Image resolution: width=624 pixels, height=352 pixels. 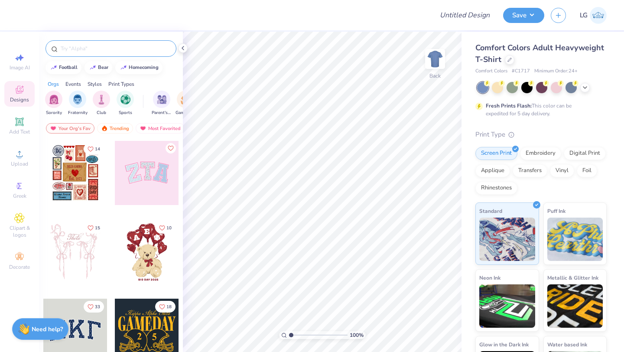 What do you see at coordinates (575, 306) in the screenshot?
I see `img: Metallic & Glitter Ink` at bounding box center [575, 306].